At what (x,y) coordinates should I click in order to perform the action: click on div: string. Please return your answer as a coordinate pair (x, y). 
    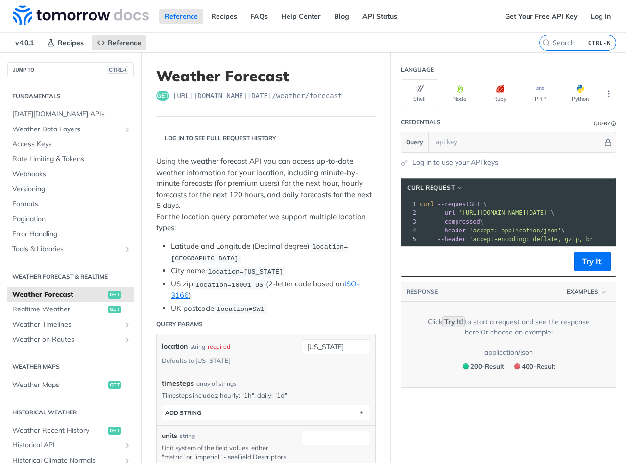
    Looking at the image, I should click on (197, 346).